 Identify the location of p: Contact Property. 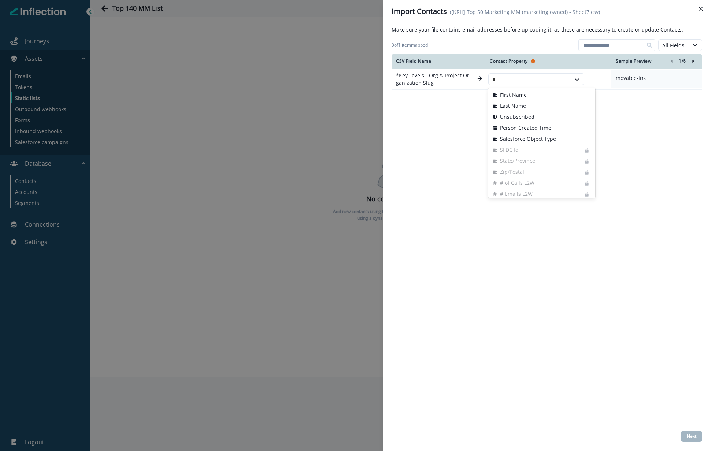
(509, 61).